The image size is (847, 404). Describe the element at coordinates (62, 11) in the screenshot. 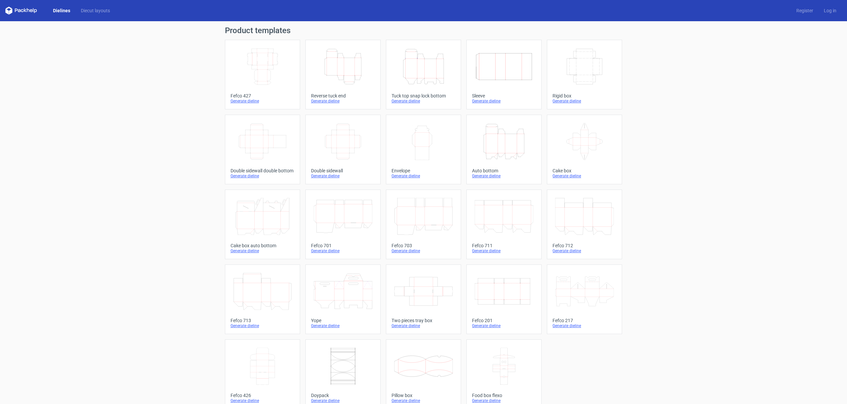

I see `a: Dielines` at that location.